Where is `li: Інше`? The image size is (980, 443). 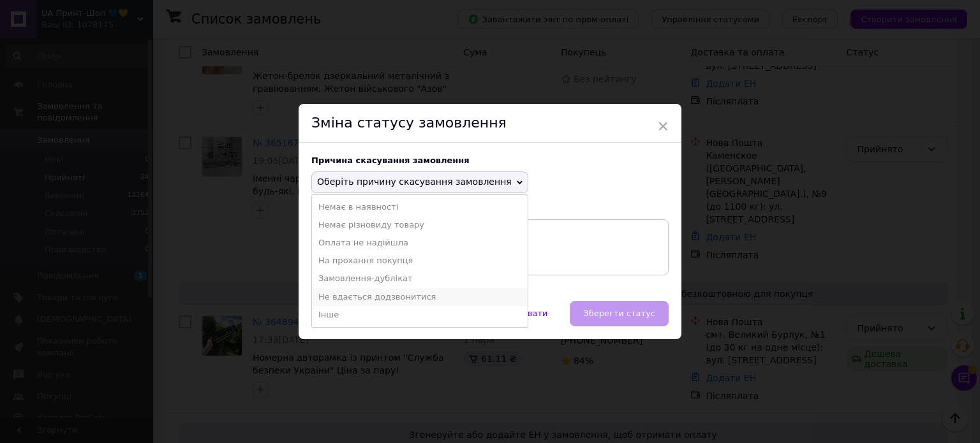 li: Інше is located at coordinates (420, 315).